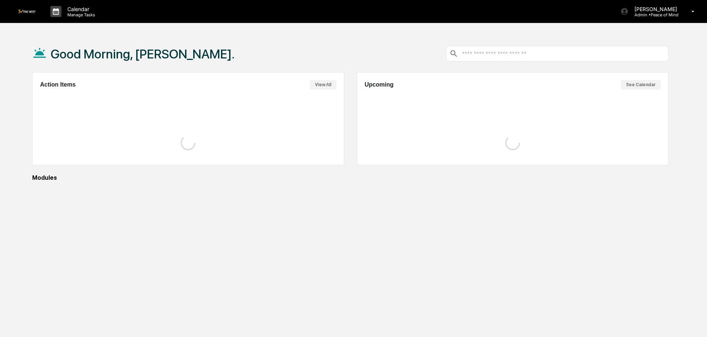  What do you see at coordinates (58, 85) in the screenshot?
I see `h2: Action Items` at bounding box center [58, 85].